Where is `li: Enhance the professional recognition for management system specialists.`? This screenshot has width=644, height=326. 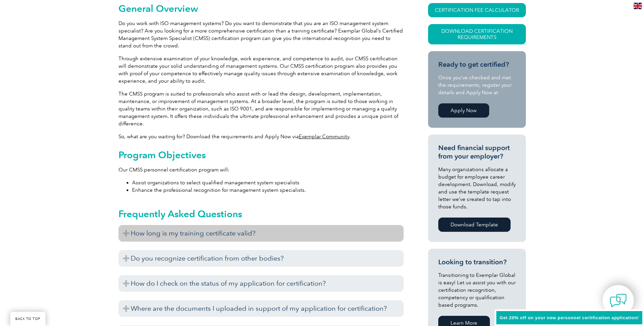 li: Enhance the professional recognition for management system specialists. is located at coordinates (268, 190).